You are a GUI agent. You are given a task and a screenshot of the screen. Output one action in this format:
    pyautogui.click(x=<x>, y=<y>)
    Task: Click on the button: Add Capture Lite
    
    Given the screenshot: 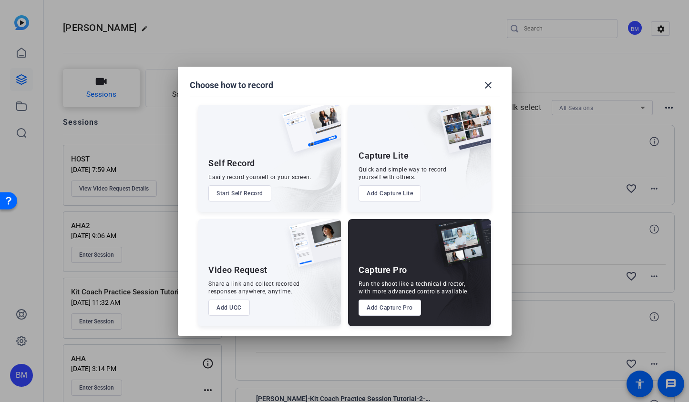 What is the action you would take?
    pyautogui.click(x=390, y=194)
    